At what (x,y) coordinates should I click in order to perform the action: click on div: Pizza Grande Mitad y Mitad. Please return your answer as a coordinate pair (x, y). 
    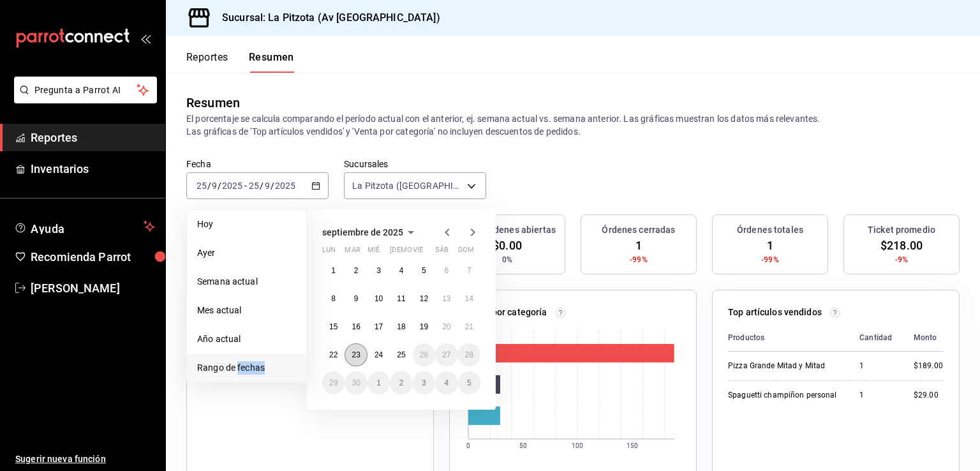
    Looking at the image, I should click on (784, 365).